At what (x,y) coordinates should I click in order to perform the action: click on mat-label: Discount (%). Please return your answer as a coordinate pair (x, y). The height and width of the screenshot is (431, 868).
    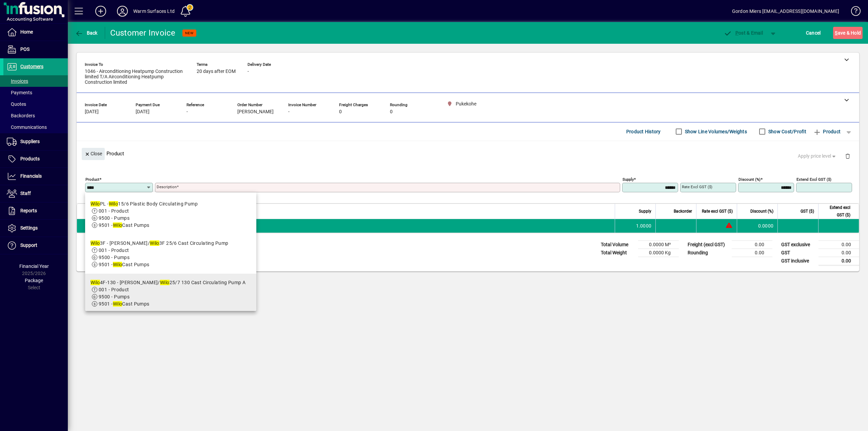
    Looking at the image, I should click on (750, 179).